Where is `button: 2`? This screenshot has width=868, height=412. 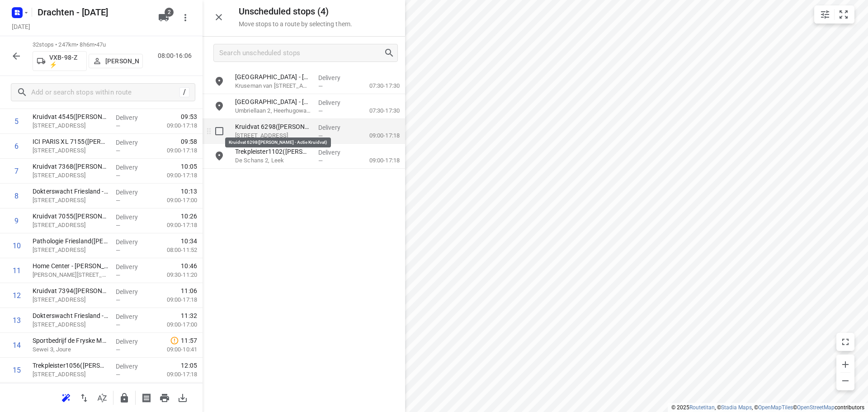 button: 2 is located at coordinates (164, 17).